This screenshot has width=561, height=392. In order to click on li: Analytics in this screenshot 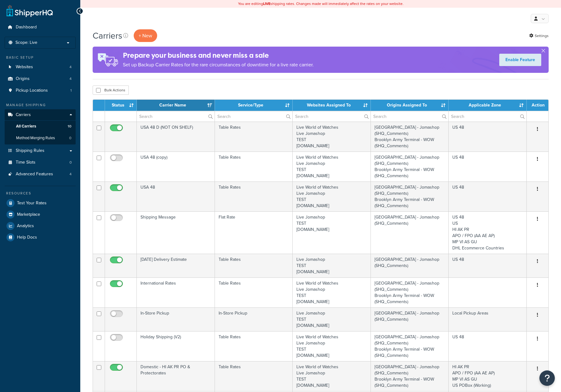, I will do `click(40, 226)`.